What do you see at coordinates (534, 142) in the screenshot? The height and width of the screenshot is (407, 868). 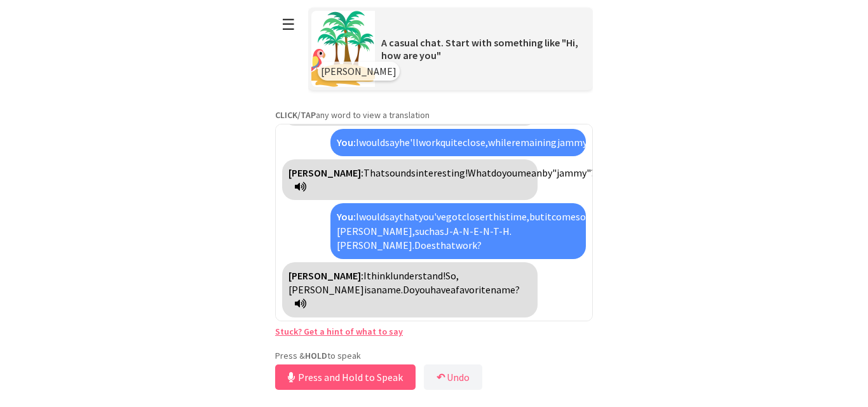 I see `span: remaining` at bounding box center [534, 142].